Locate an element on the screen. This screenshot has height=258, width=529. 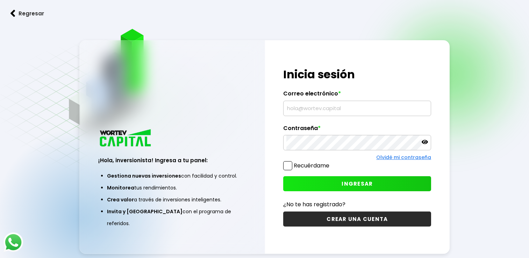
button: INGRESAR is located at coordinates (357, 184).